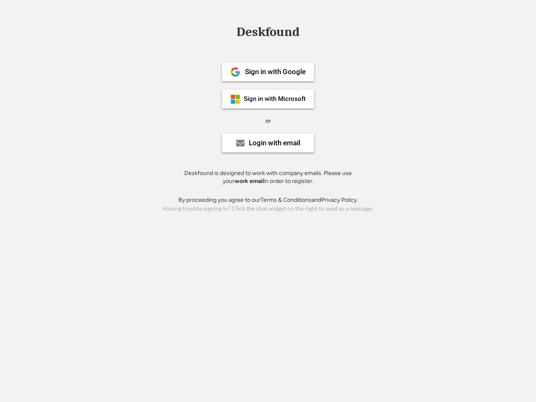 The width and height of the screenshot is (536, 402). What do you see at coordinates (340, 200) in the screenshot?
I see `a: Privacy Policy.` at bounding box center [340, 200].